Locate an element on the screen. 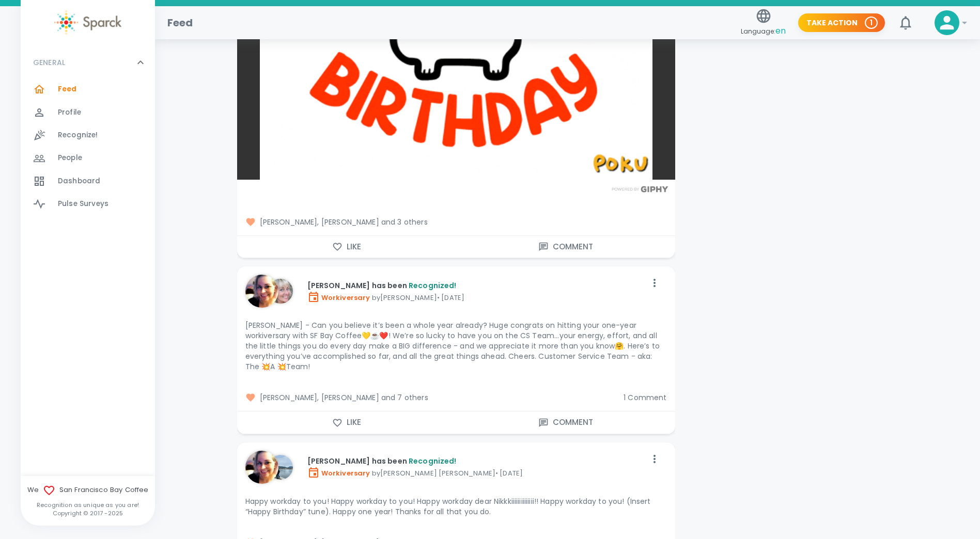 The width and height of the screenshot is (980, 539). img: Picture of Linda Chock is located at coordinates (280, 291).